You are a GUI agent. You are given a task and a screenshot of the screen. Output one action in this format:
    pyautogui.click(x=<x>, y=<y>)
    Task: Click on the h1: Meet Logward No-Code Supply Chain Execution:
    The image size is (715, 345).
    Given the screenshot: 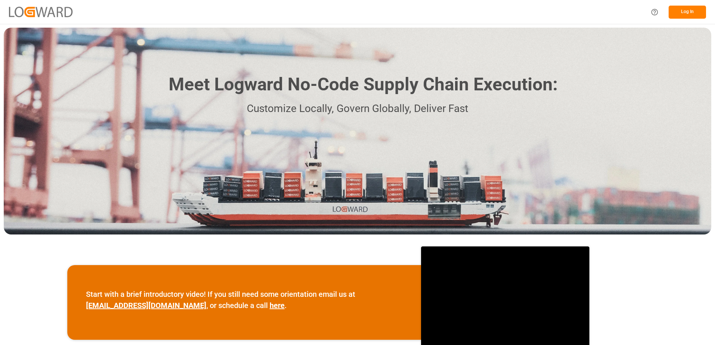 What is the action you would take?
    pyautogui.click(x=363, y=85)
    